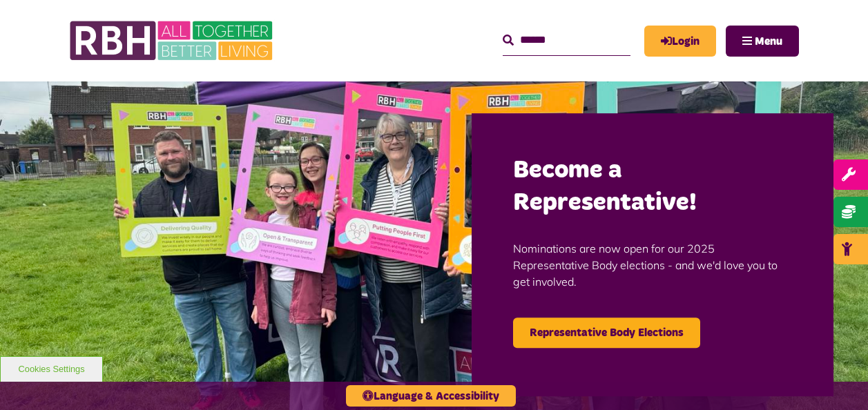  I want to click on a: MyRBH, so click(680, 41).